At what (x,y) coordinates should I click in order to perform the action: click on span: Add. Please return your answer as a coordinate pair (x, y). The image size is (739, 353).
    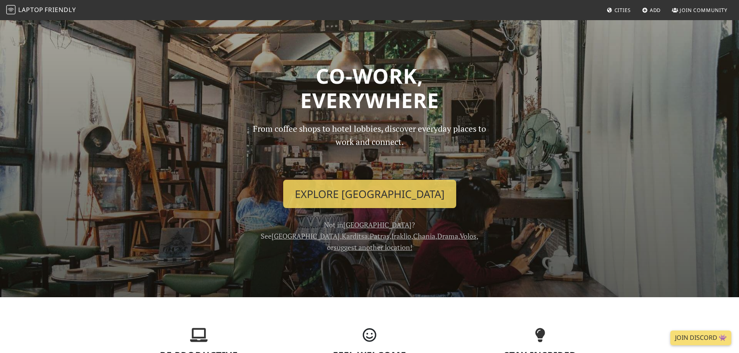
    Looking at the image, I should click on (655, 10).